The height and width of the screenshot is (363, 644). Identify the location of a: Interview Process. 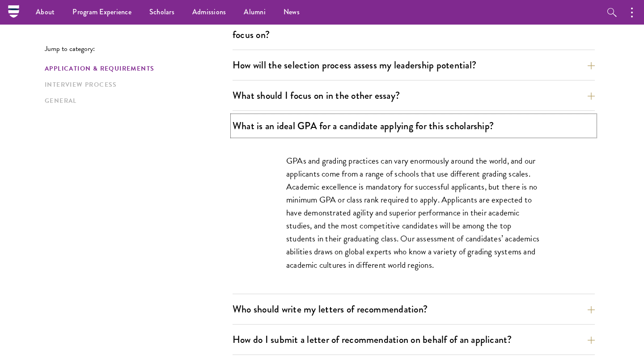
(136, 85).